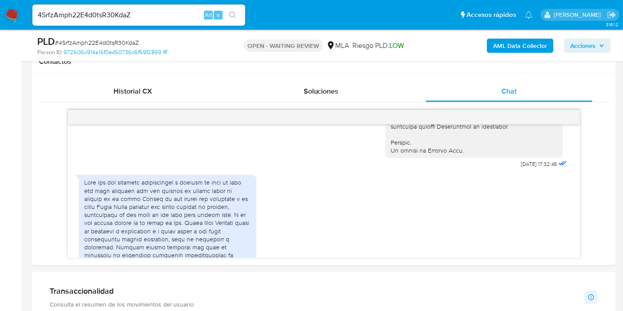  What do you see at coordinates (520, 46) in the screenshot?
I see `button: AML Data Collector` at bounding box center [520, 46].